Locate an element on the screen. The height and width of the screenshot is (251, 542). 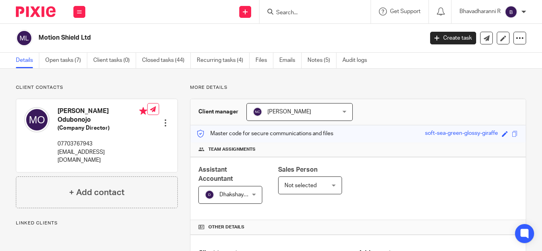
p: Bhavadharanni R is located at coordinates (480, 12).